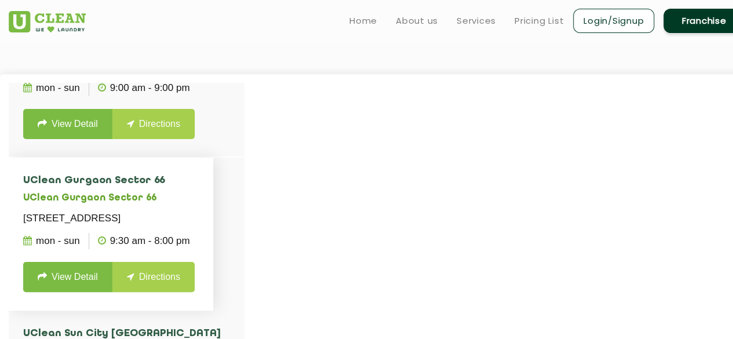 This screenshot has width=733, height=339. Describe the element at coordinates (111, 181) in the screenshot. I see `h4: UClean Gurgaon Sector 66` at that location.